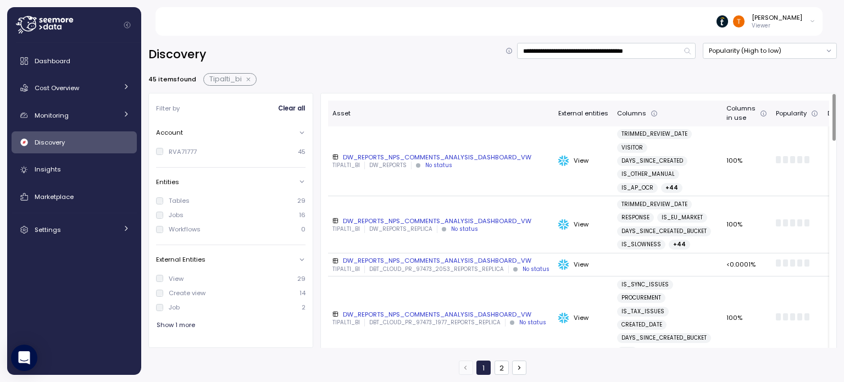  Describe the element at coordinates (74, 61) in the screenshot. I see `a: Dashboard` at that location.